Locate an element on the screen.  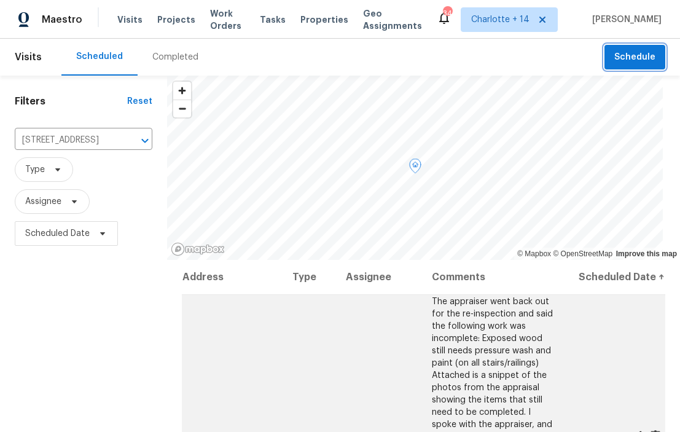
a: Mapbox homepage is located at coordinates (198, 249).